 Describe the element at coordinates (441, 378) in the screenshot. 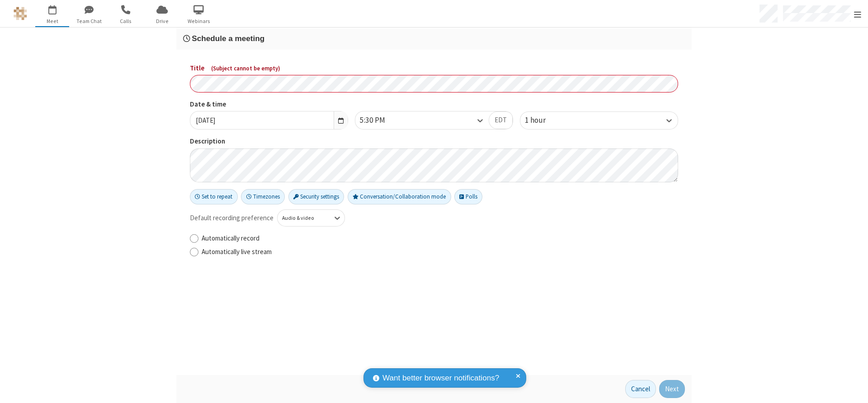

I see `span: Want better browser notifications?` at that location.